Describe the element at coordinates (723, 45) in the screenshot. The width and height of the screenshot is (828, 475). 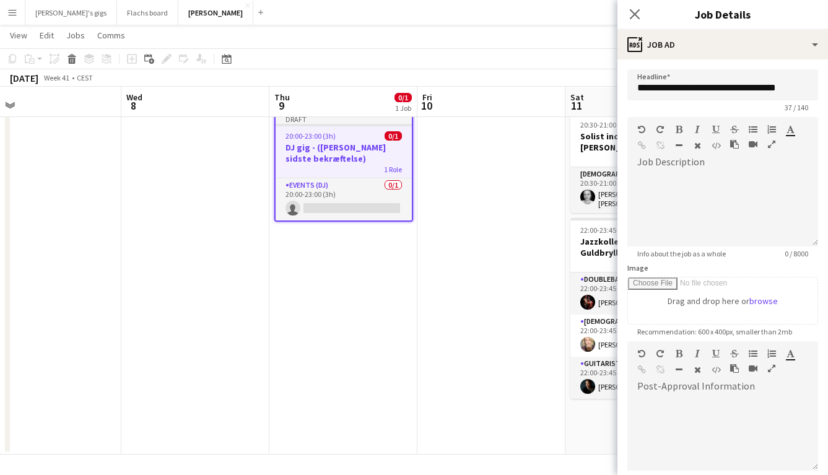
I see `div: Job Ad` at that location.